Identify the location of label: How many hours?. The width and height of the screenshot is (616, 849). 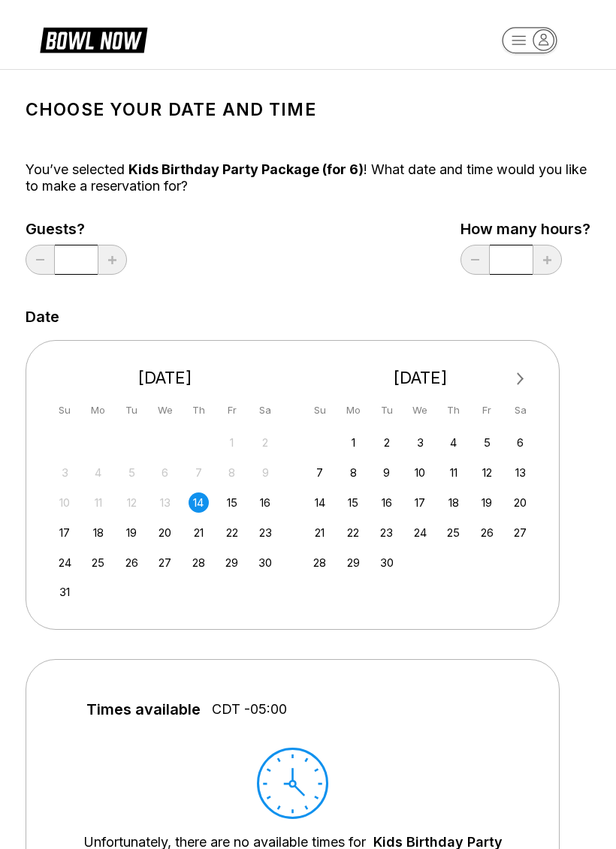
(524, 229).